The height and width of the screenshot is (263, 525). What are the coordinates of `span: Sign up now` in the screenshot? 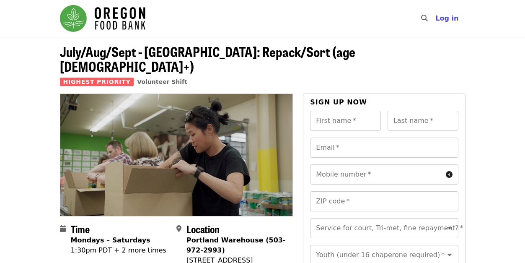 It's located at (338, 102).